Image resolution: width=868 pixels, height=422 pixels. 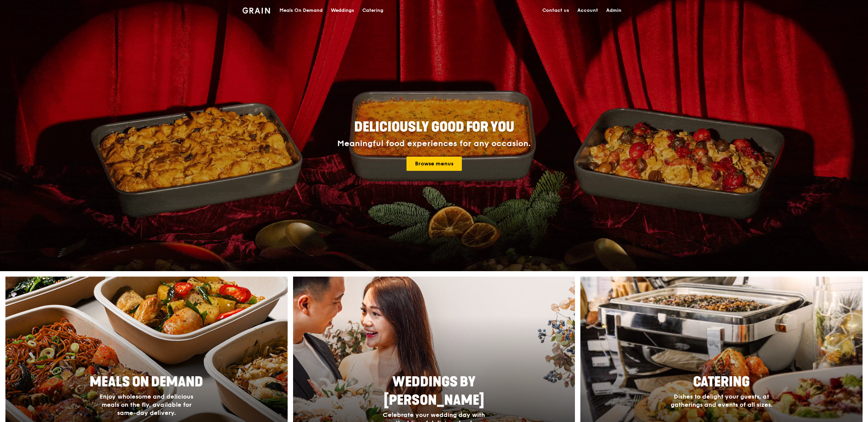 What do you see at coordinates (555, 11) in the screenshot?
I see `a: Contact us` at bounding box center [555, 11].